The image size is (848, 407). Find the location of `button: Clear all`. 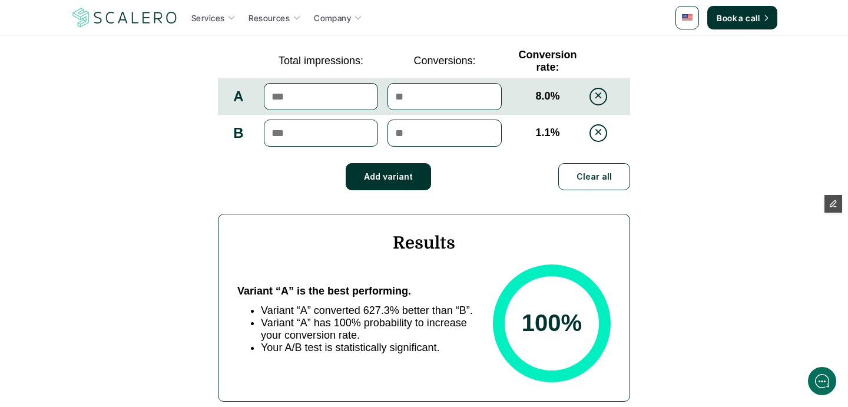

button: Clear all is located at coordinates (594, 177).